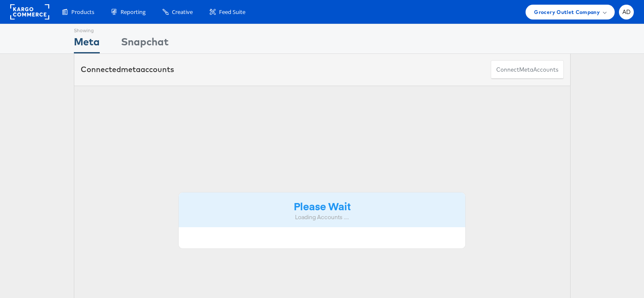 This screenshot has width=644, height=298. I want to click on div: Loading Accounts ...., so click(322, 217).